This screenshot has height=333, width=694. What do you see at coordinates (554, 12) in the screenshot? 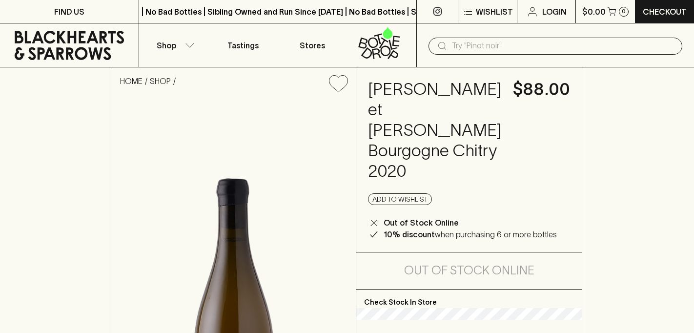
I see `p: Login` at bounding box center [554, 12].